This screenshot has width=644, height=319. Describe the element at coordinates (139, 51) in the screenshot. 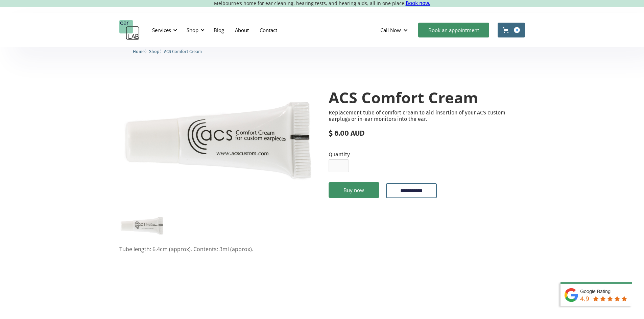

I see `span: Home` at that location.